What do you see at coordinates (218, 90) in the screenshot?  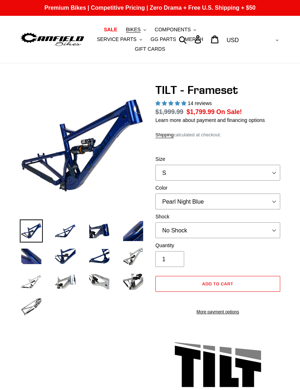 I see `h1: TILT - Frameset` at bounding box center [218, 90].